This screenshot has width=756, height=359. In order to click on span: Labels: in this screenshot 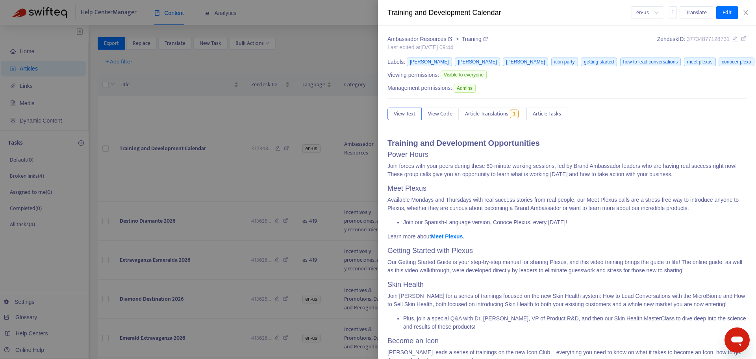, I will do `click(396, 62)`.